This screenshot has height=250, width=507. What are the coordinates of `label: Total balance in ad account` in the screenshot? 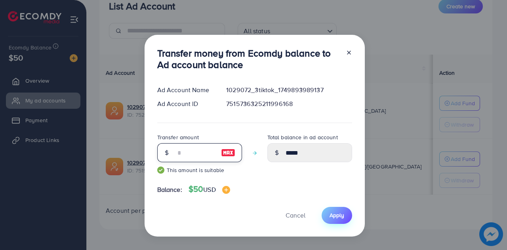 It's located at (303, 137).